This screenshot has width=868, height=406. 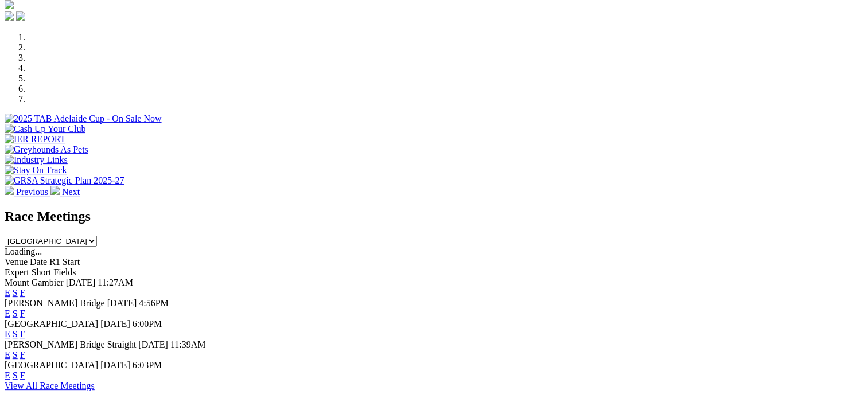 I want to click on span: Previous, so click(x=32, y=192).